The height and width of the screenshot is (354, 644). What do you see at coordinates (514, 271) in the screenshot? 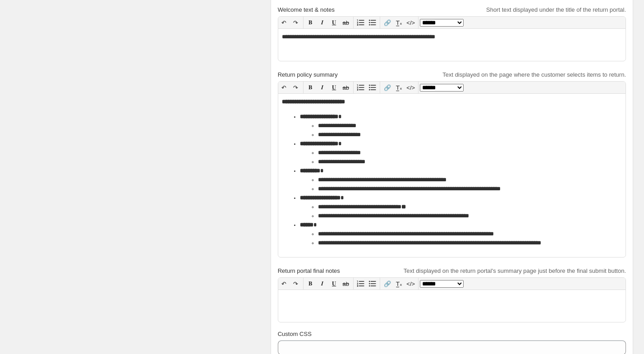
I see `span: Text displayed on the return portal's summary page just before the final submit button.` at bounding box center [514, 271].